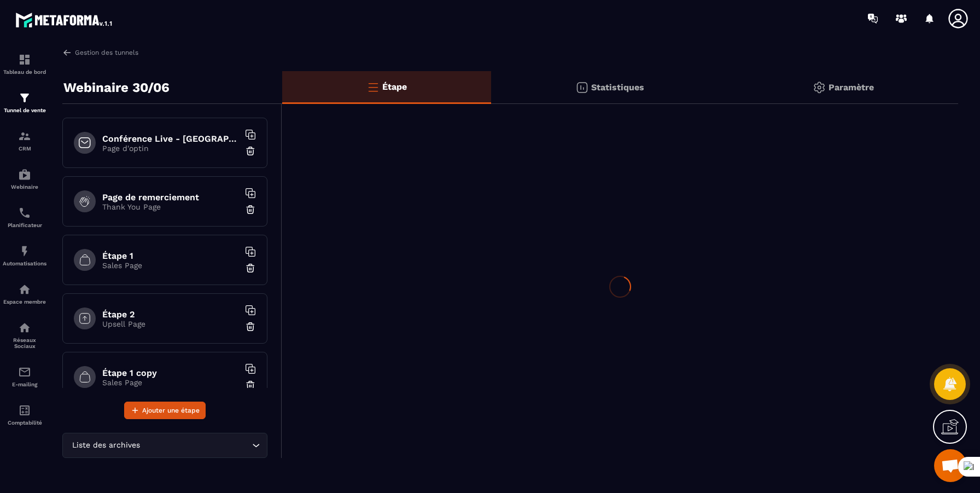 The height and width of the screenshot is (493, 980). I want to click on p: Tunnel de vente, so click(25, 110).